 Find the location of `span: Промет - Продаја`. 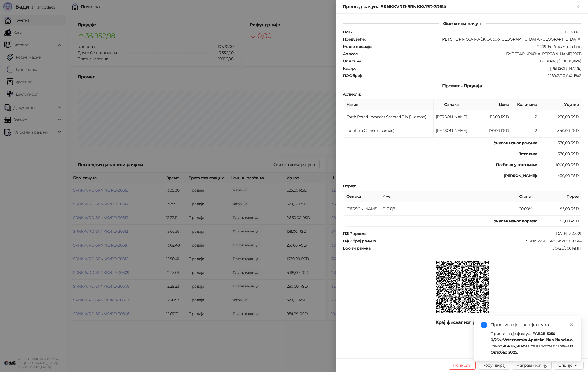

span: Промет - Продаја is located at coordinates (462, 86).